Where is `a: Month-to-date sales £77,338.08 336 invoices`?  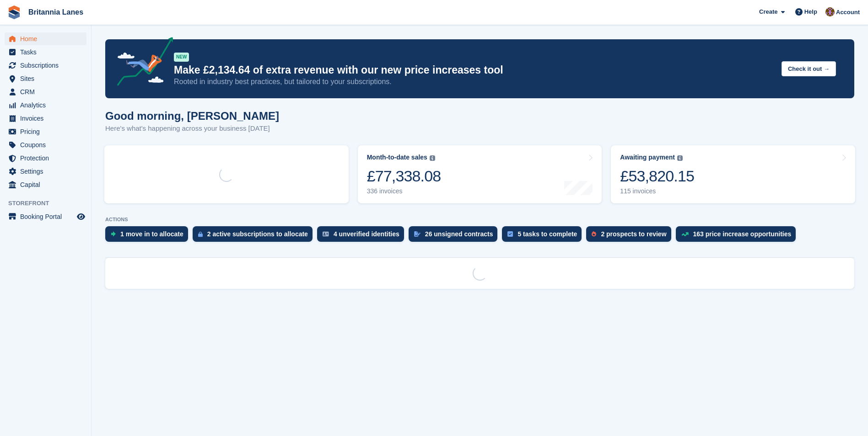 a: Month-to-date sales £77,338.08 336 invoices is located at coordinates (480, 174).